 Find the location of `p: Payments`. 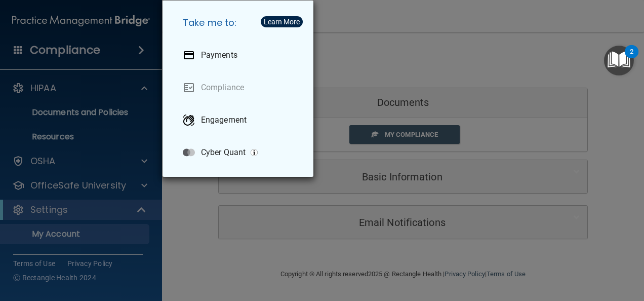

p: Payments is located at coordinates (219, 55).